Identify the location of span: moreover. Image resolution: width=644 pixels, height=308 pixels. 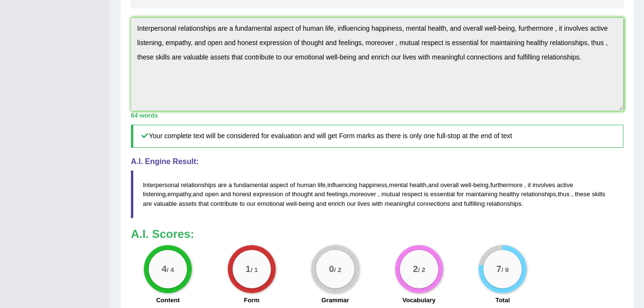
(363, 194).